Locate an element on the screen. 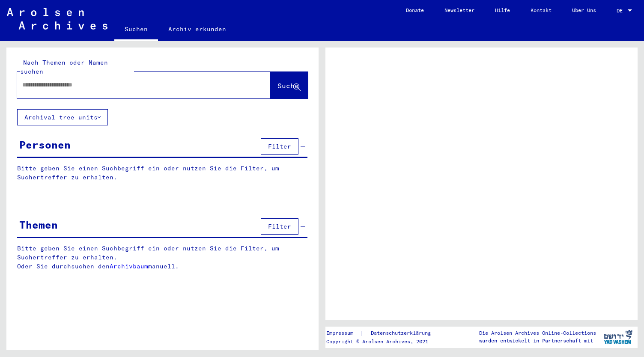  img: yv_logo.png is located at coordinates (618, 337).